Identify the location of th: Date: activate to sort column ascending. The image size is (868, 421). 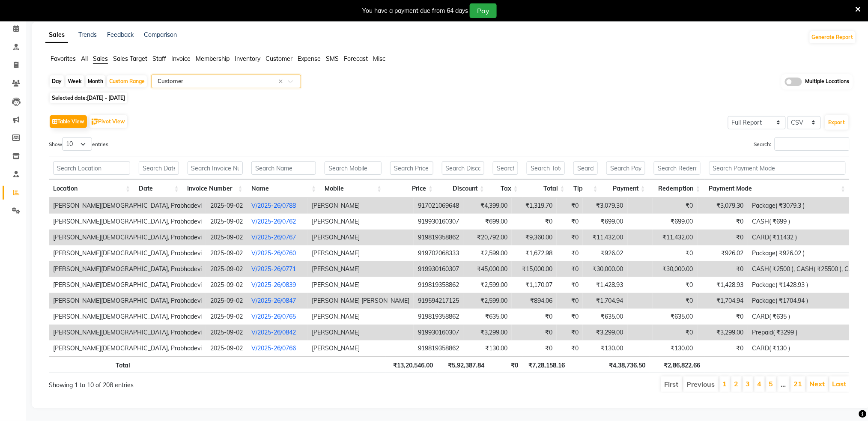
(159, 188).